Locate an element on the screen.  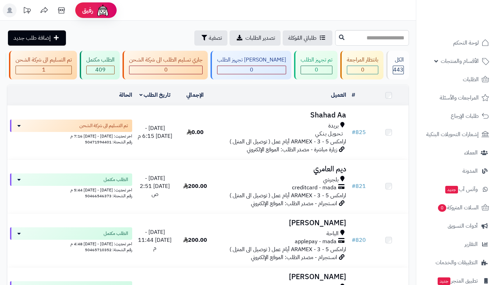
a: #820 is located at coordinates (359, 240).